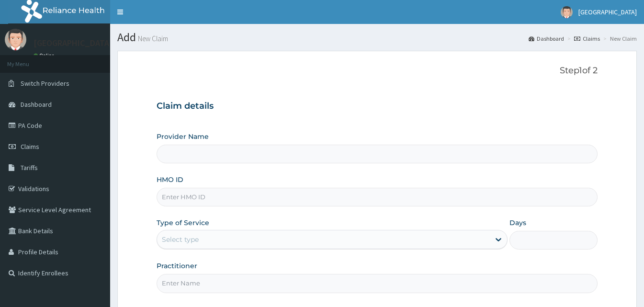 This screenshot has height=307, width=644. Describe the element at coordinates (182, 136) in the screenshot. I see `label: Provider Name` at that location.